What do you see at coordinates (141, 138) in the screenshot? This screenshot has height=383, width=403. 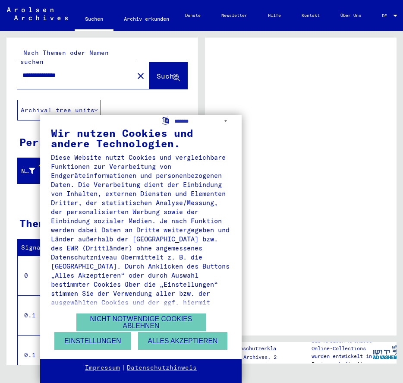 I see `div: Wir nutzen Cookies und andere Technologien.` at bounding box center [141, 138].